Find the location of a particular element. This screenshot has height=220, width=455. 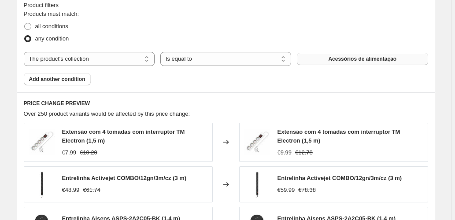

strike: €61.74 is located at coordinates (92, 190).